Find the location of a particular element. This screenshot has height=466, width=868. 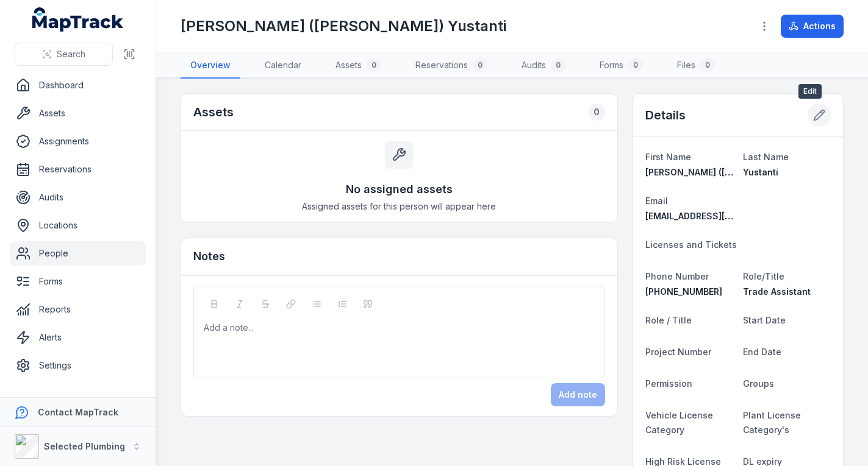

span: Email is located at coordinates (657, 200).